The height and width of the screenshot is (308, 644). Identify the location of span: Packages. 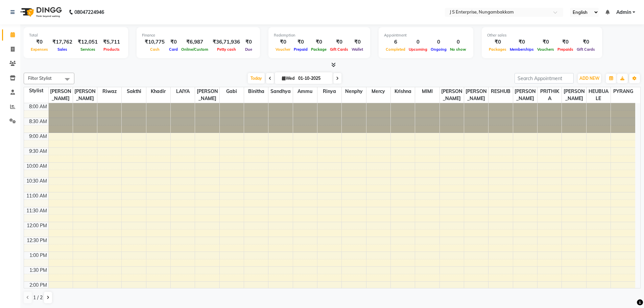
(497, 49).